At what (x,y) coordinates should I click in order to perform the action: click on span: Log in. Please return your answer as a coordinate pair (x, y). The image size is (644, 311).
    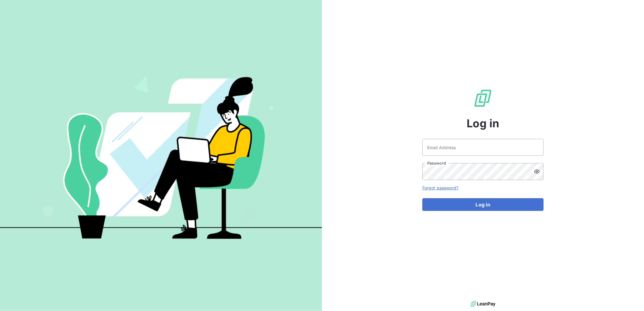
    Looking at the image, I should click on (483, 123).